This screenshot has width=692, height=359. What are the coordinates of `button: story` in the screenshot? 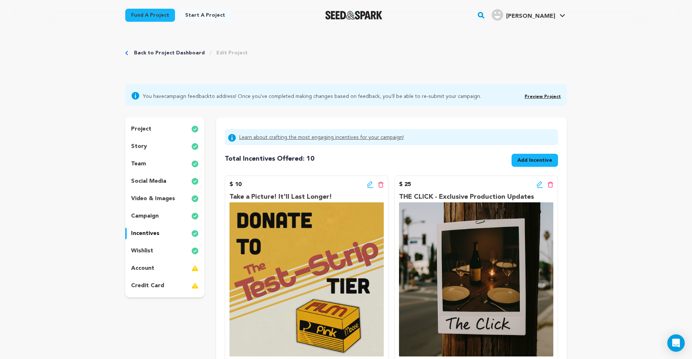 It's located at (165, 147).